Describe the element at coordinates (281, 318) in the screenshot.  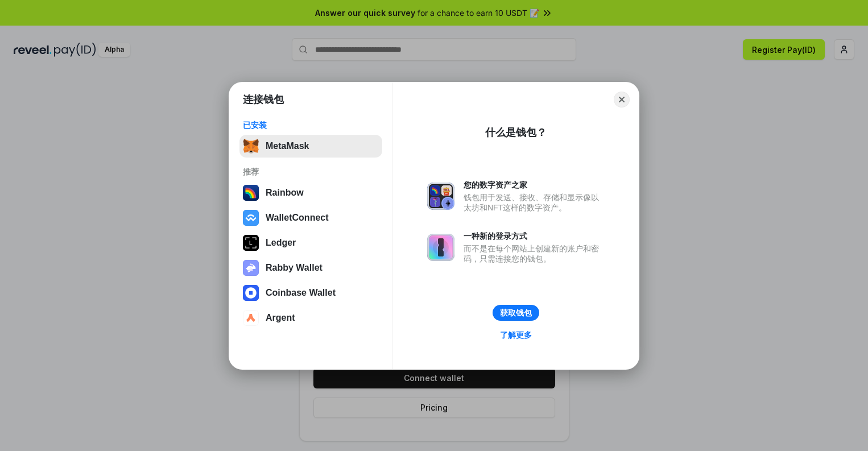
I see `div: Argent` at that location.